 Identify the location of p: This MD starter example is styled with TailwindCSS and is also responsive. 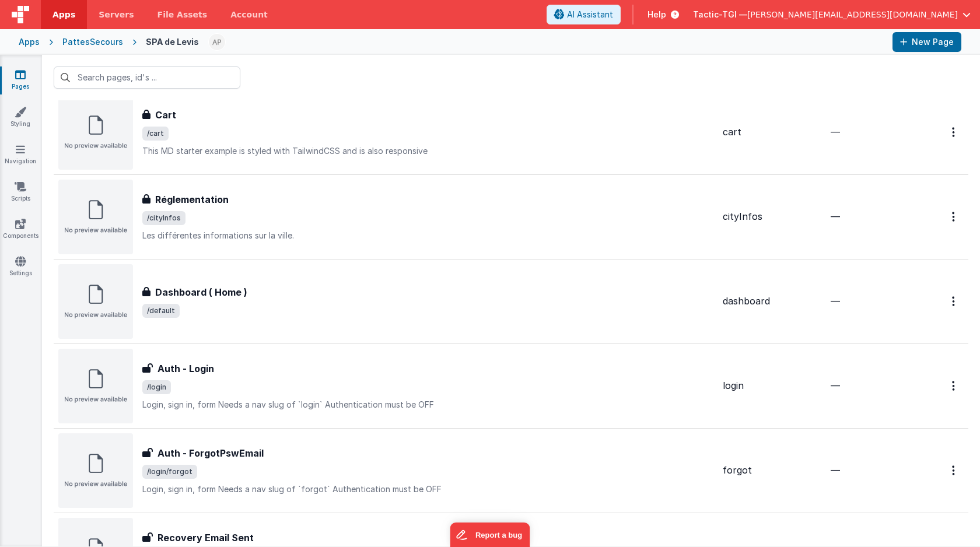
(428, 151).